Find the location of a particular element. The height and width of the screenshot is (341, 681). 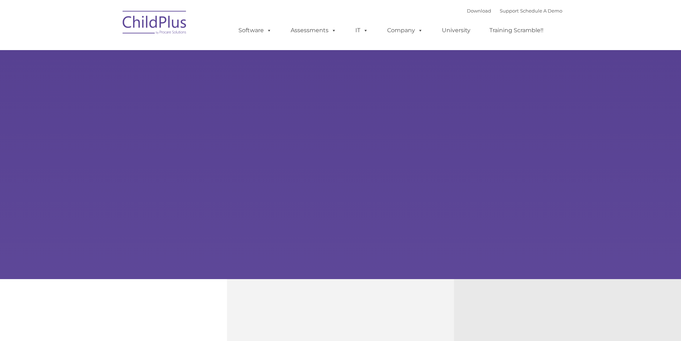

img: ChildPlus by Procare Solutions is located at coordinates (155, 24).